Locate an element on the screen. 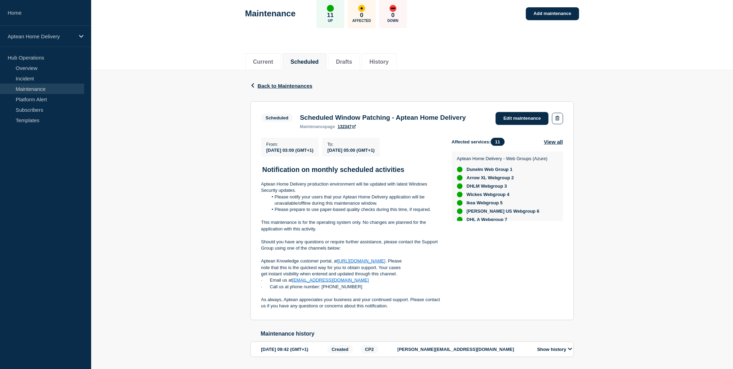 This screenshot has height=369, width=733. span: Affected services: is located at coordinates (480, 142).